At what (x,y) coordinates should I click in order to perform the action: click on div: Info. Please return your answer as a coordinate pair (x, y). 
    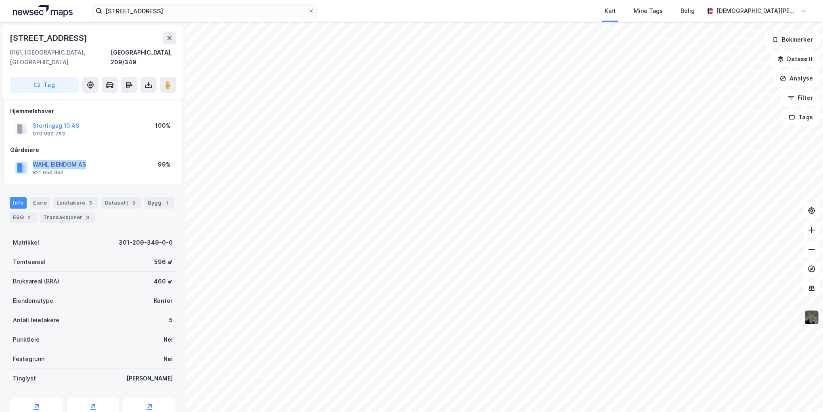
    Looking at the image, I should click on (18, 203).